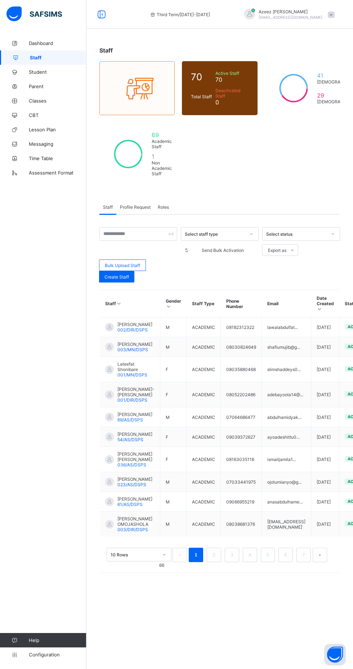 The image size is (353, 669). I want to click on span: Lesson Plan, so click(58, 130).